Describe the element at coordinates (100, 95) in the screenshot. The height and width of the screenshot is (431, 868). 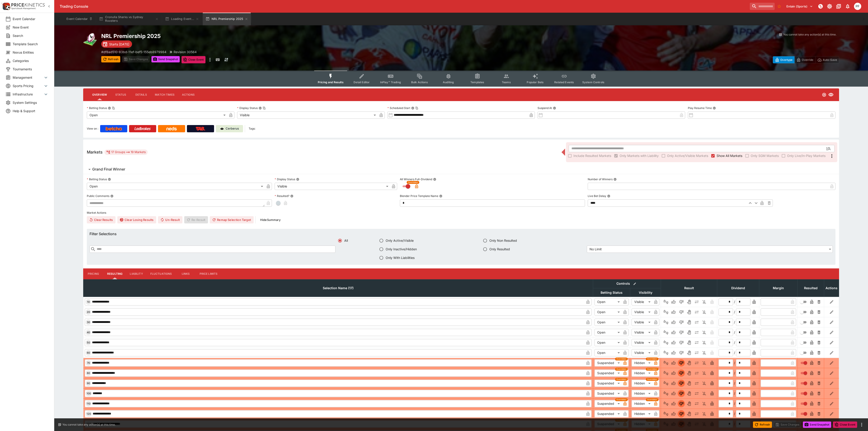
I see `button: Overview` at that location.